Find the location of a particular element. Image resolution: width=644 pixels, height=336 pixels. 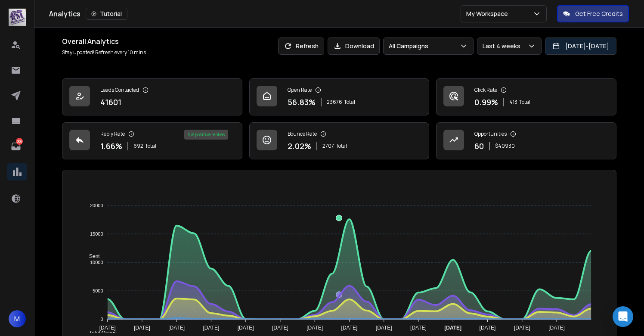

p: 41601 is located at coordinates (111, 102).